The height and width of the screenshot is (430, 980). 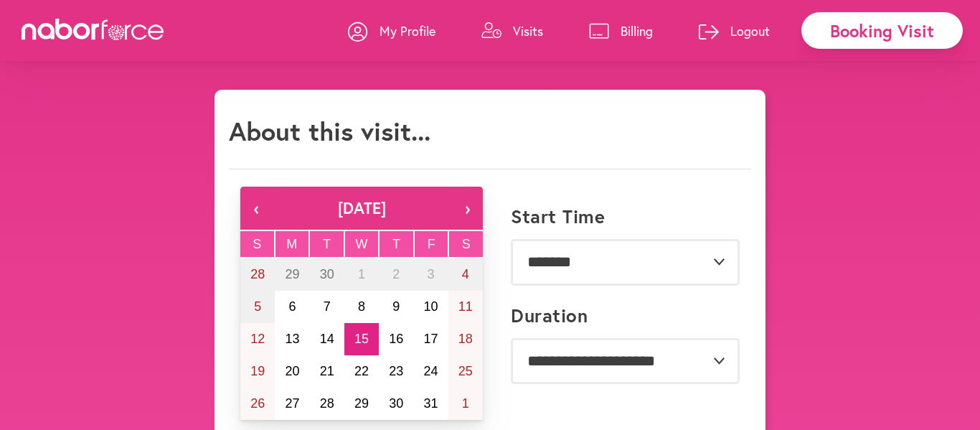 What do you see at coordinates (292, 403) in the screenshot?
I see `button: October 27, 2025` at bounding box center [292, 403].